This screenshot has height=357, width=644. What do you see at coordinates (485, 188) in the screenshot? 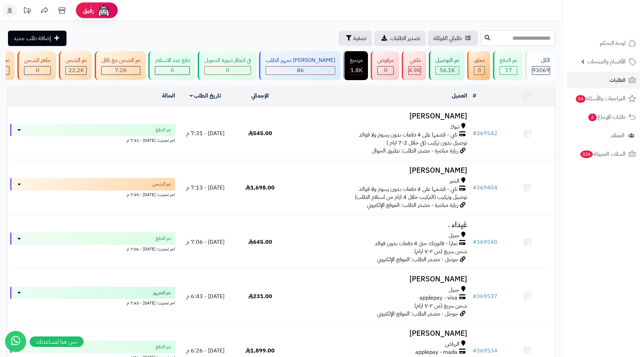
I see `a: #369404` at bounding box center [485, 188].